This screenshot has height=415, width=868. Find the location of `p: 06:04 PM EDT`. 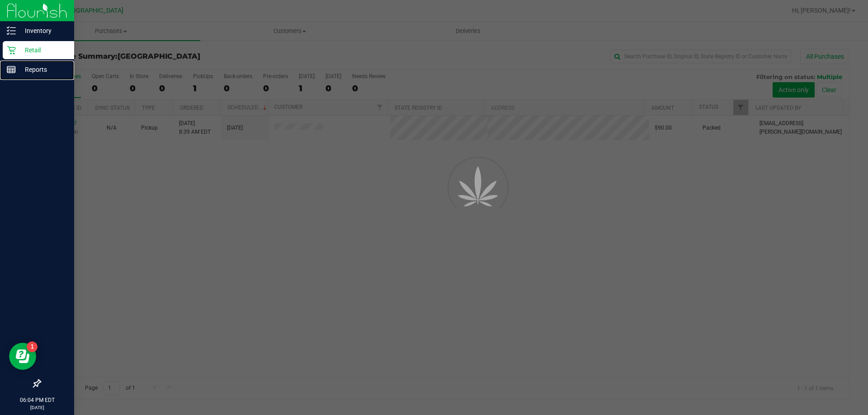

p: 06:04 PM EDT is located at coordinates (37, 400).